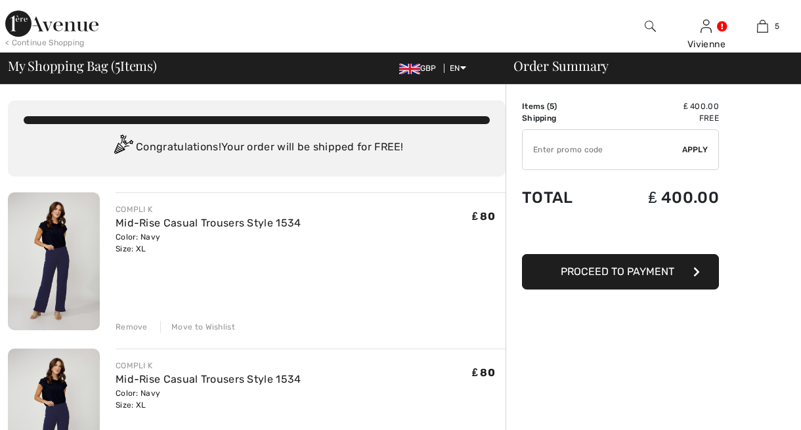  What do you see at coordinates (602, 150) in the screenshot?
I see `input: Promo code` at bounding box center [602, 150].